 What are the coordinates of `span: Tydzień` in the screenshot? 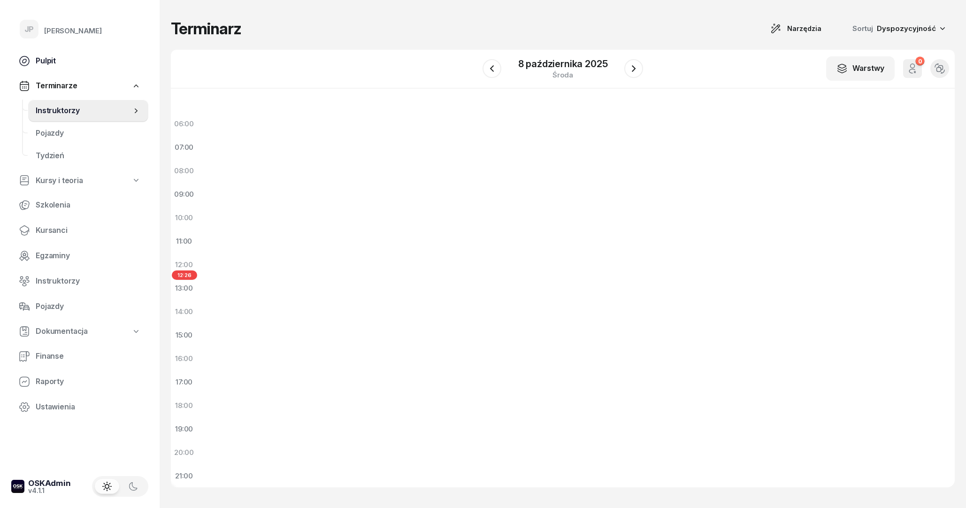 It's located at (88, 156).